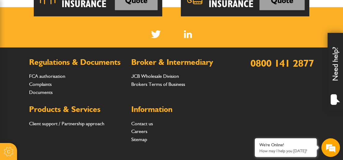 The width and height of the screenshot is (343, 160). I want to click on input: Enter your last name, so click(60, 64).